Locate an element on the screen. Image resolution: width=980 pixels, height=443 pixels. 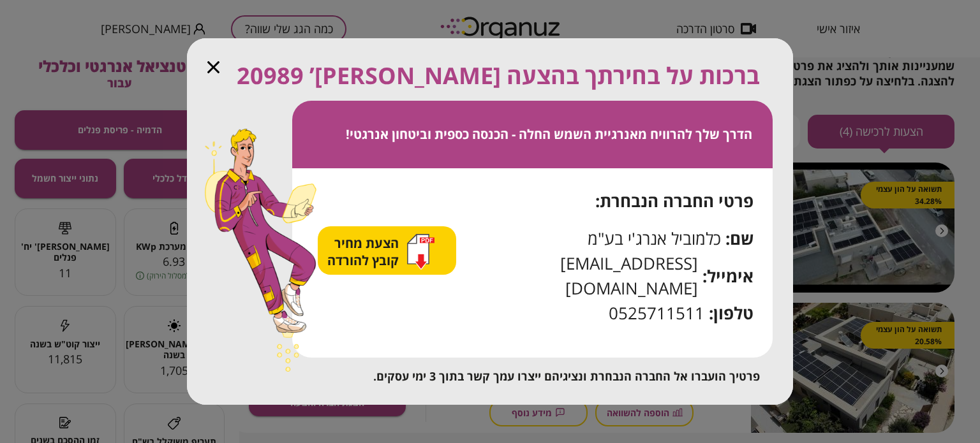
span: 0525711511 is located at coordinates (656, 313).